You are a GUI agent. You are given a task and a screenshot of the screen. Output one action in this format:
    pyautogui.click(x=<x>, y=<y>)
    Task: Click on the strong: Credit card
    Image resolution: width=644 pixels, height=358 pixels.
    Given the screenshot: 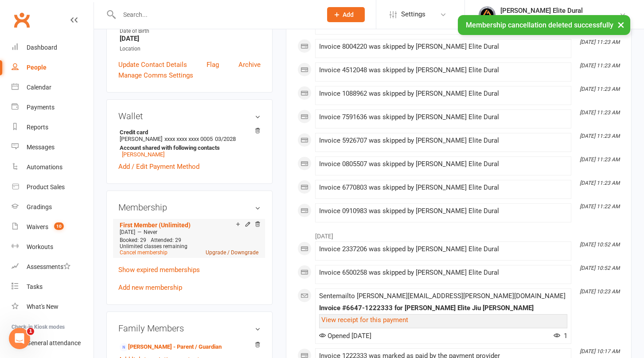 What is the action you would take?
    pyautogui.click(x=188, y=132)
    